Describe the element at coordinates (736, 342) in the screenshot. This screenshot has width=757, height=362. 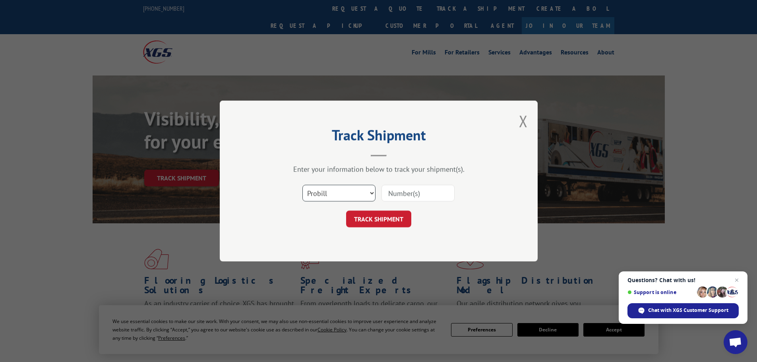
I see `div: Open chat` at that location.